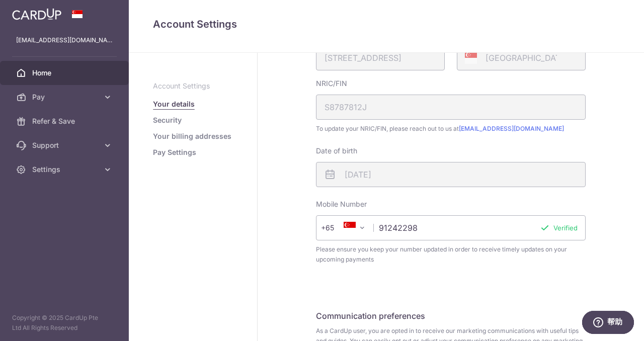  What do you see at coordinates (167, 120) in the screenshot?
I see `a: Security` at bounding box center [167, 120].